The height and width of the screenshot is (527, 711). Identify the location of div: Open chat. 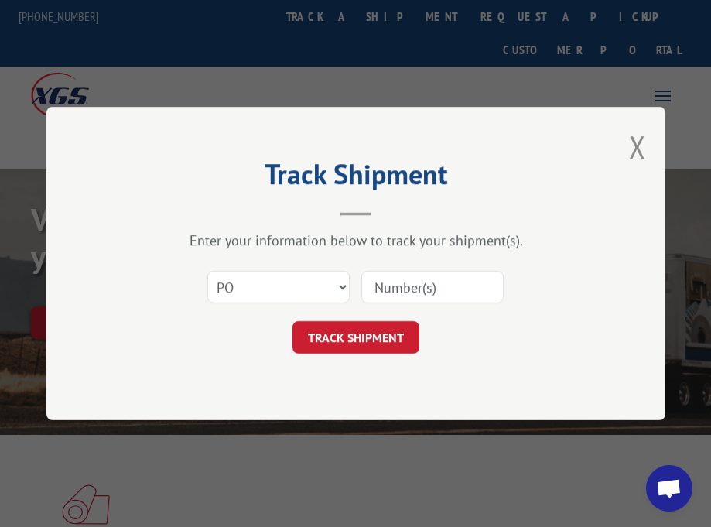
(669, 488).